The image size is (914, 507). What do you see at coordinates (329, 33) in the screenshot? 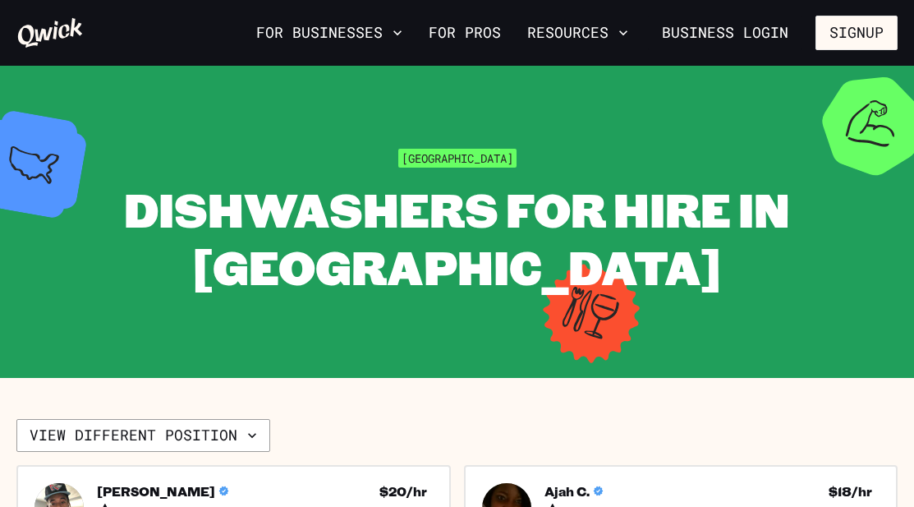
I see `button: For Businesses` at bounding box center [329, 33].